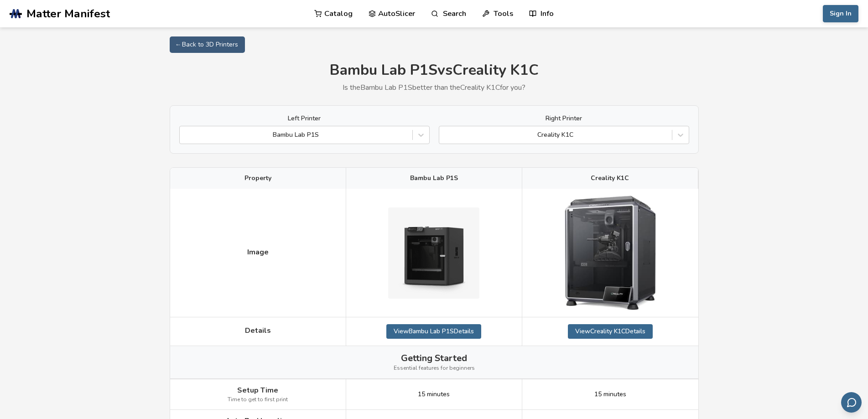  What do you see at coordinates (851, 403) in the screenshot?
I see `button: Send feedback via email` at bounding box center [851, 403].